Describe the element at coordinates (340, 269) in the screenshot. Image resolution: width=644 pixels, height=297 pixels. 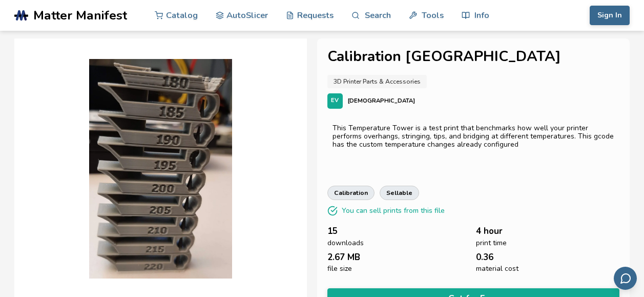
I see `span: file size` at that location.